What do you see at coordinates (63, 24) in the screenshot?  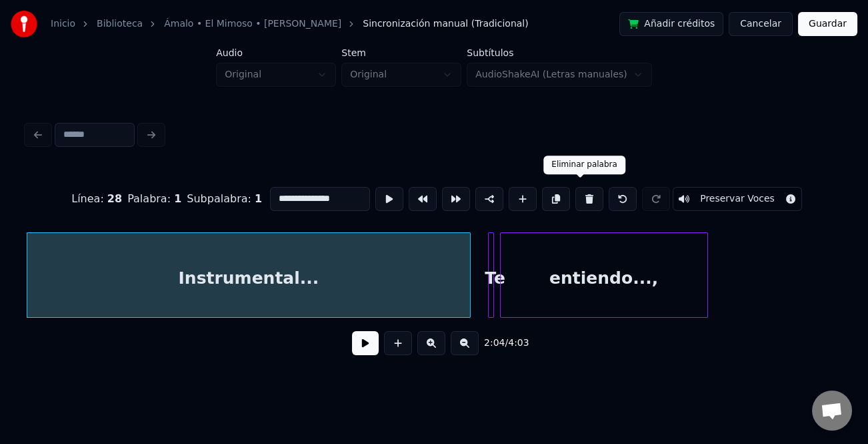 I see `a: Inicio` at bounding box center [63, 24].